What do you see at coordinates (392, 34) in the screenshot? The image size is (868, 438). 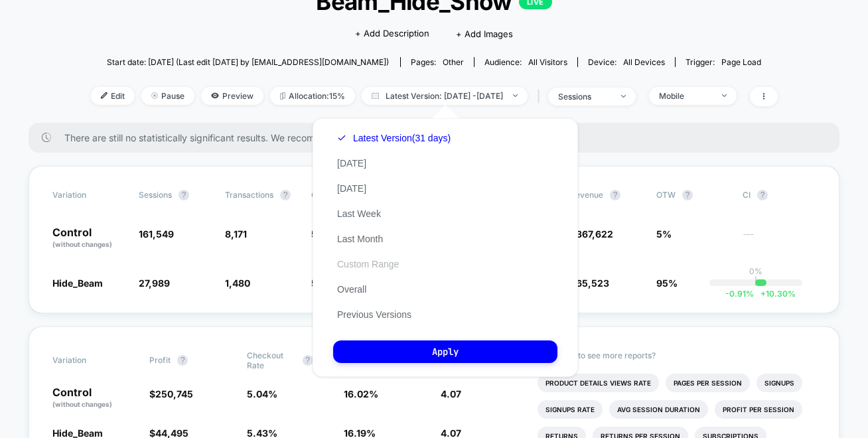 I see `span: + Add Description` at bounding box center [392, 34].